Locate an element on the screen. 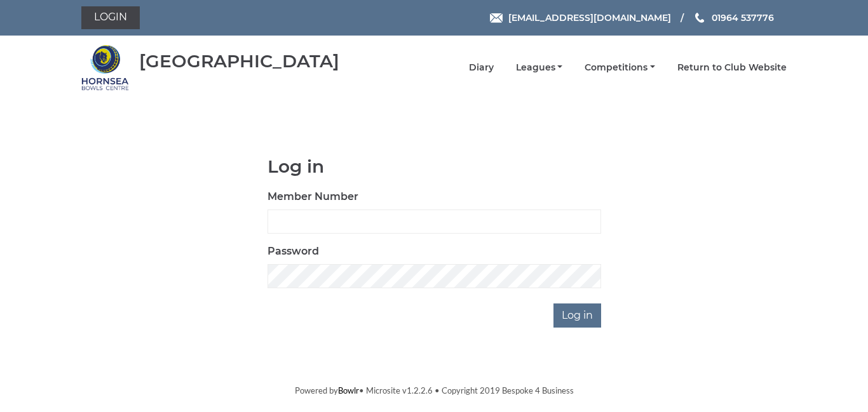  img: Hornsea Bowls Centre is located at coordinates (105, 67).